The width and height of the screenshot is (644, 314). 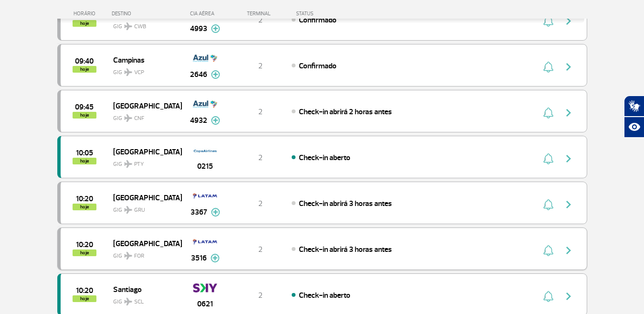 I want to click on button: Abrir recursos assistivos., so click(x=634, y=127).